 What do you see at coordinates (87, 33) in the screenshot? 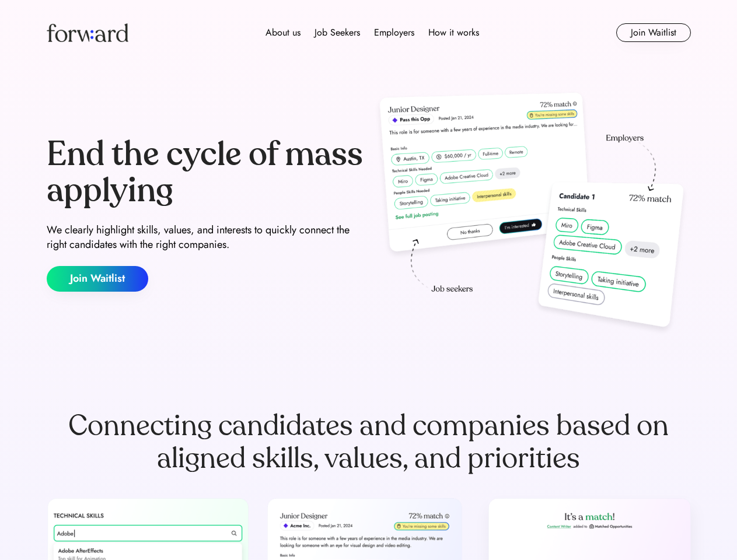
I see `img: Forward logo` at bounding box center [87, 33].